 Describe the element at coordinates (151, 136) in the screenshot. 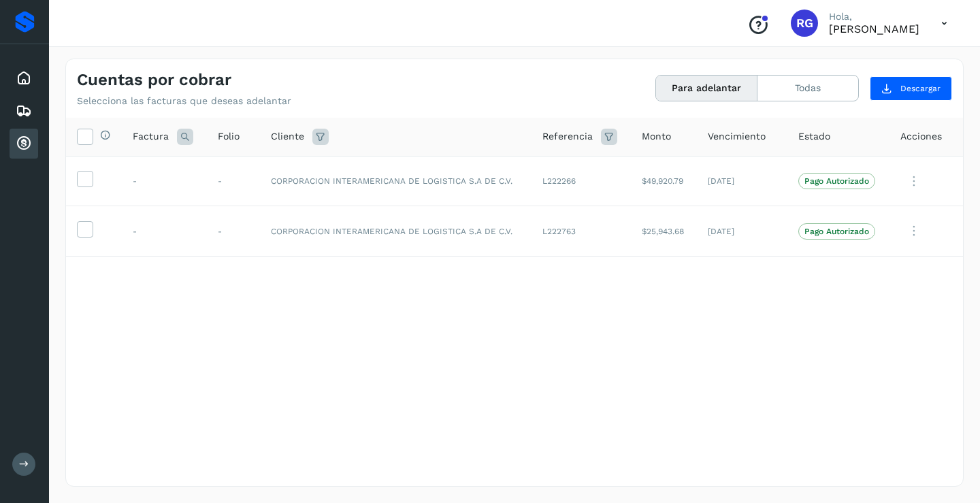

I see `span: Factura` at that location.